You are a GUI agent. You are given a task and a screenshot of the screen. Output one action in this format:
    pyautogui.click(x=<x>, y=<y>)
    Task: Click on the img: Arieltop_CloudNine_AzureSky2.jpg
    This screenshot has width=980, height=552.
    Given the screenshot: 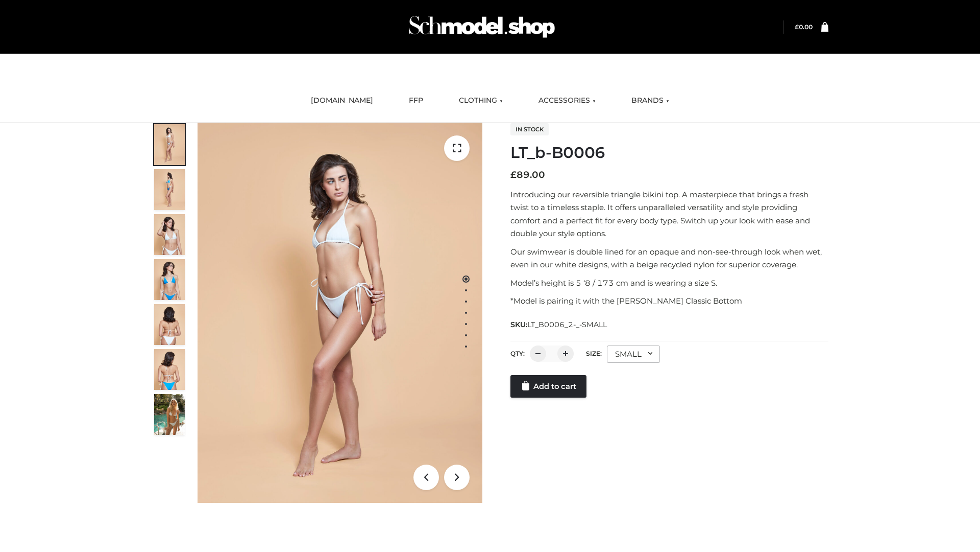 What is the action you would take?
    pyautogui.click(x=170, y=415)
    